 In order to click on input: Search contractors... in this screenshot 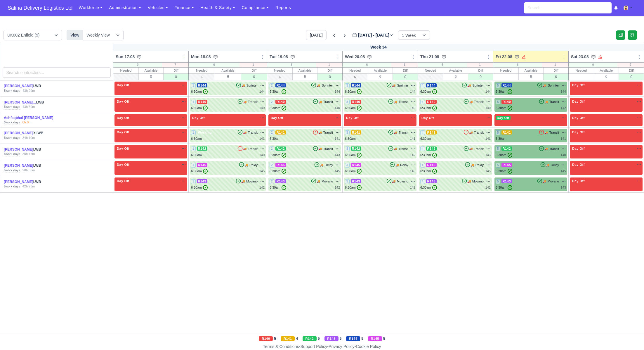, I will do `click(56, 72)`.